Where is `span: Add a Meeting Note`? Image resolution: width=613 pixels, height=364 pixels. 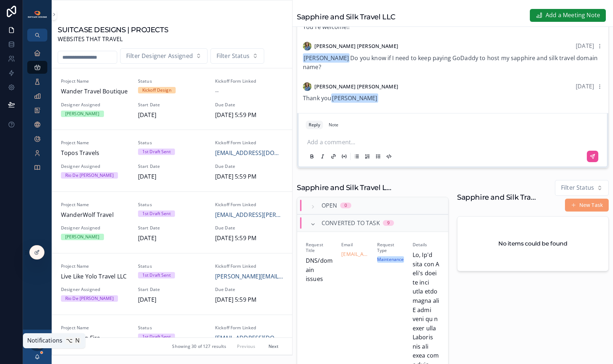
span: Add a Meeting Note is located at coordinates (573, 15).